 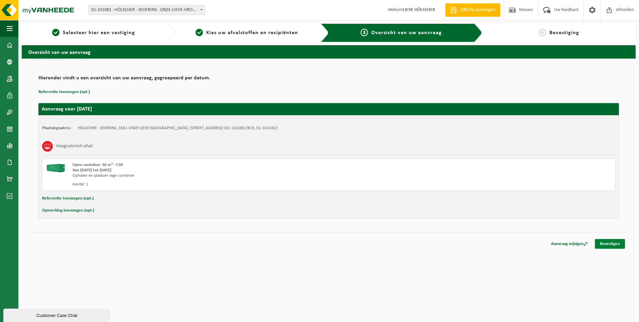 I want to click on span: 01-101082 - HÖLSCHER - SEVERINS - ONZE-LIEVE-VROUW-WAVER, so click(x=147, y=10).